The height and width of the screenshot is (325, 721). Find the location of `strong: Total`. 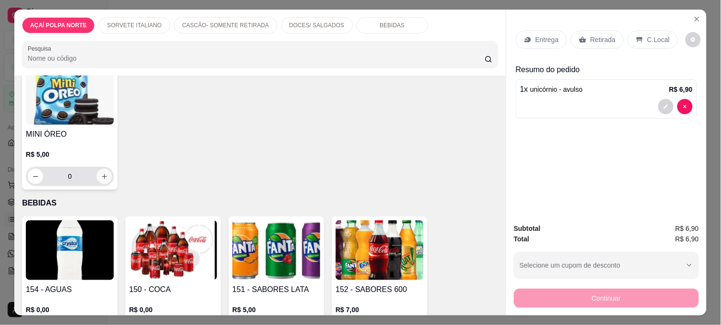

strong: Total is located at coordinates (521, 239).